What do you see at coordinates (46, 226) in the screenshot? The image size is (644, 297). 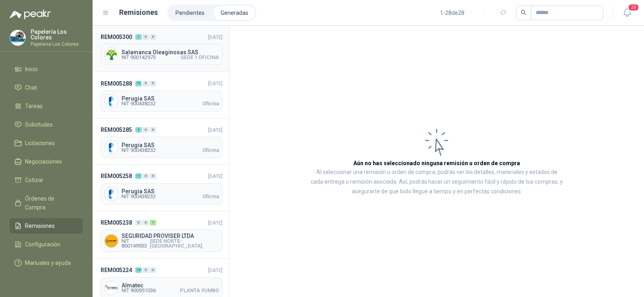 I see `a: Remisiones` at bounding box center [46, 226].